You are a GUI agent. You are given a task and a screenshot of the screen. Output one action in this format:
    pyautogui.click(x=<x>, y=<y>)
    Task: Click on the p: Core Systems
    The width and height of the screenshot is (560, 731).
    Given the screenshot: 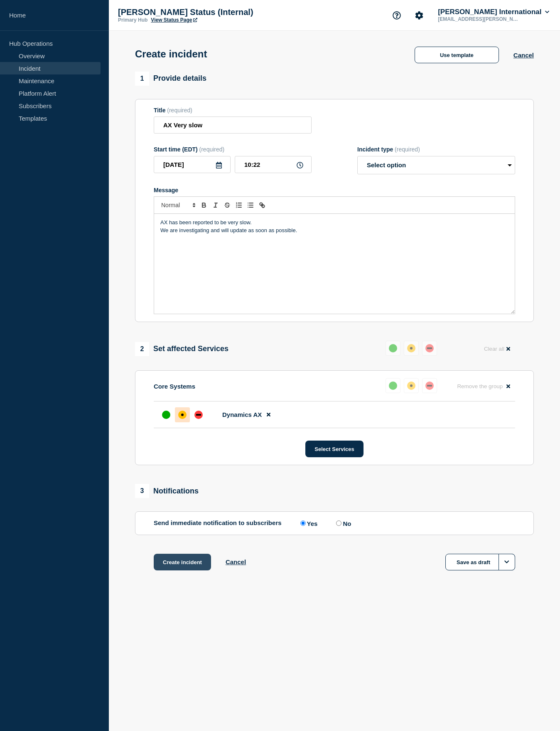 What is the action you would take?
    pyautogui.click(x=174, y=386)
    